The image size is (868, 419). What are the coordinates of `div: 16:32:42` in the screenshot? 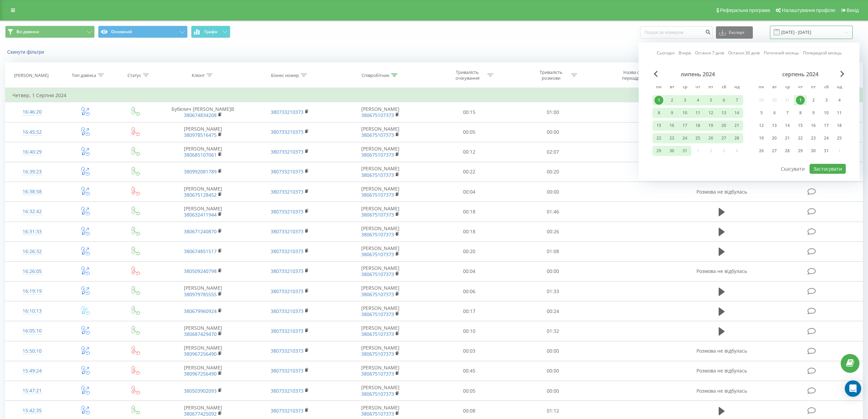 It's located at (32, 211).